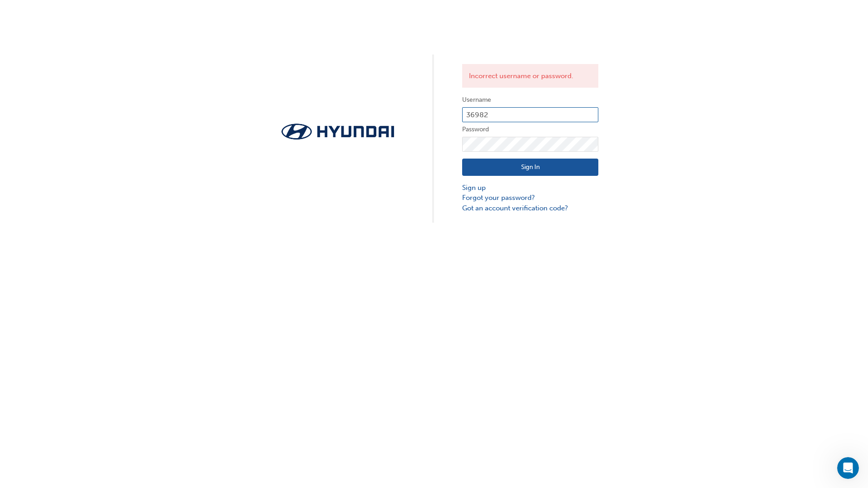  Describe the element at coordinates (531, 208) in the screenshot. I see `a: Got an account verification code?` at that location.